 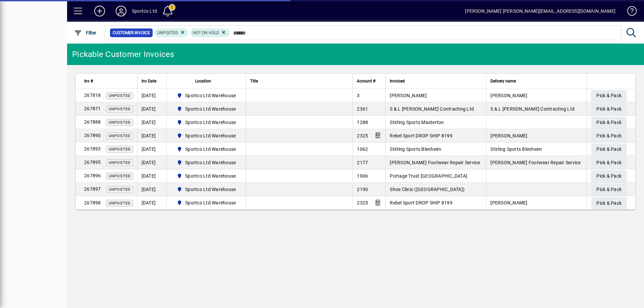 What do you see at coordinates (210, 33) in the screenshot?
I see `mat-chip: Hold Status: Not On Hold` at bounding box center [210, 33].